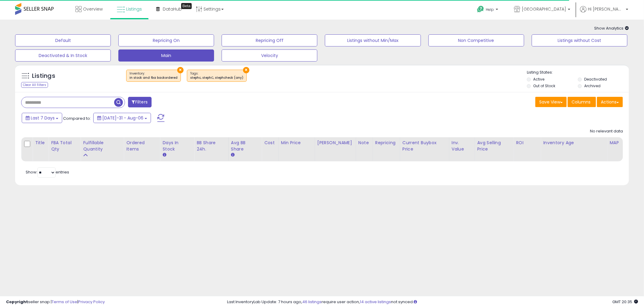  Describe the element at coordinates (614, 143) in the screenshot. I see `div: MAP` at that location.